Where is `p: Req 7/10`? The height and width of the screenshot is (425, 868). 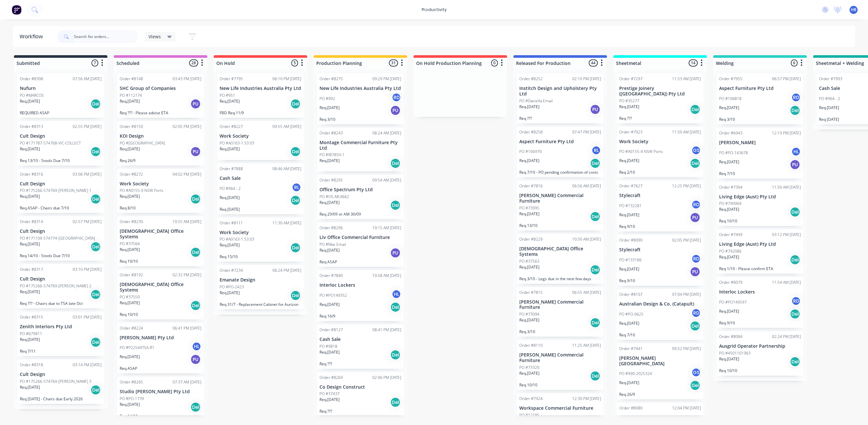 p: Req 7/10 is located at coordinates (760, 173).